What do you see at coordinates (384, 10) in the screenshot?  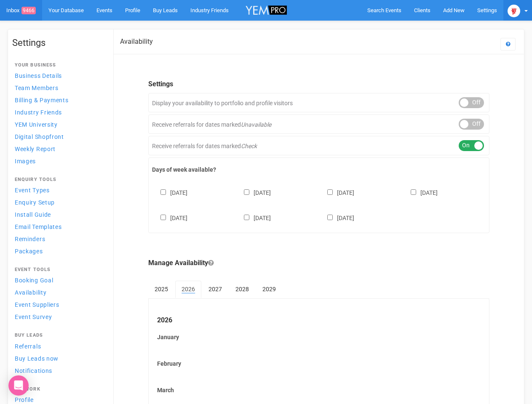 I see `span: Search Events` at bounding box center [384, 10].